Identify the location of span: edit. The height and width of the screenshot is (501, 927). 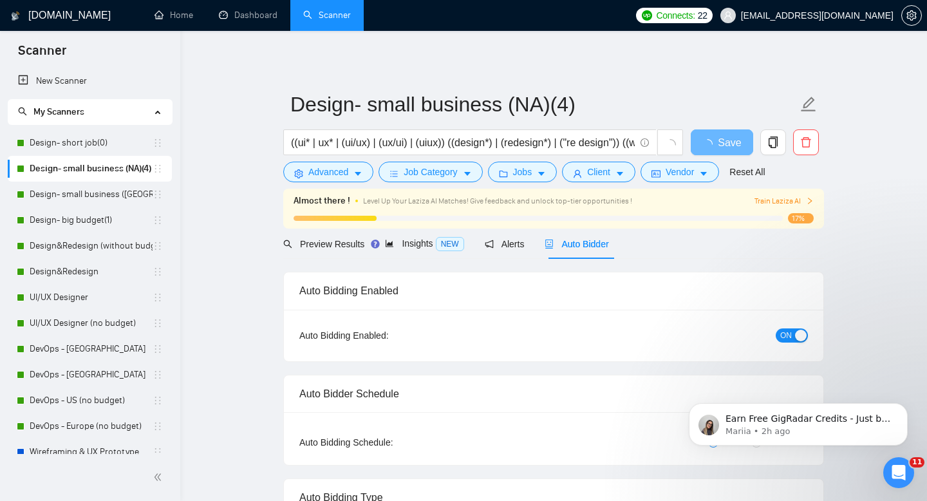
(809, 104).